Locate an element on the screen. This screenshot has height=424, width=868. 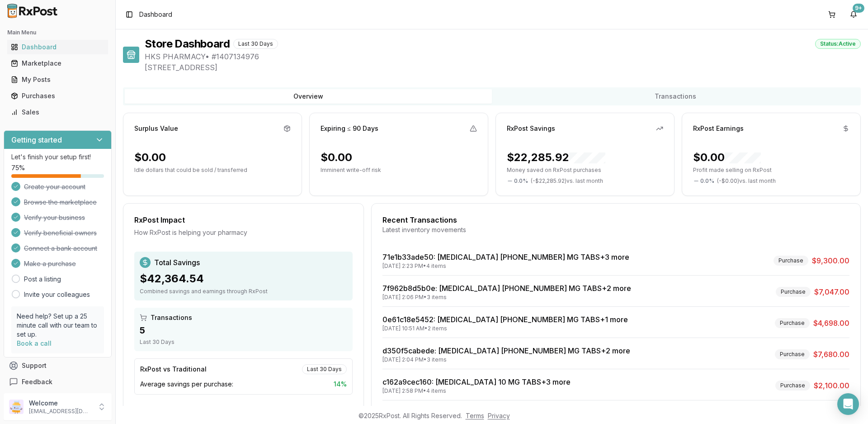
p: Profit made selling on RxPost is located at coordinates (771, 170).